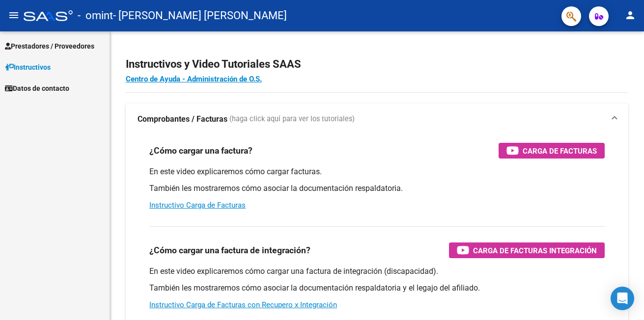 Image resolution: width=644 pixels, height=320 pixels. Describe the element at coordinates (14, 15) in the screenshot. I see `mat-icon: menu` at that location.